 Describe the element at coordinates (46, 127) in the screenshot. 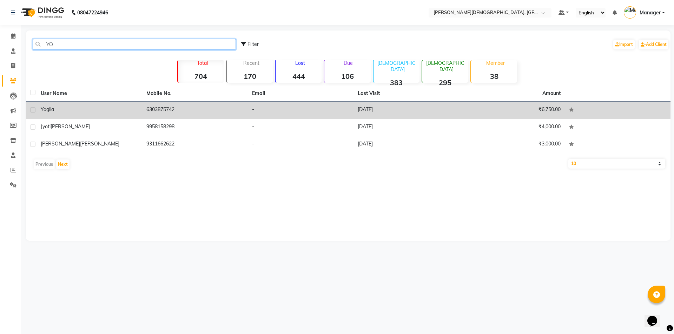

I see `span: Jyoti` at that location.